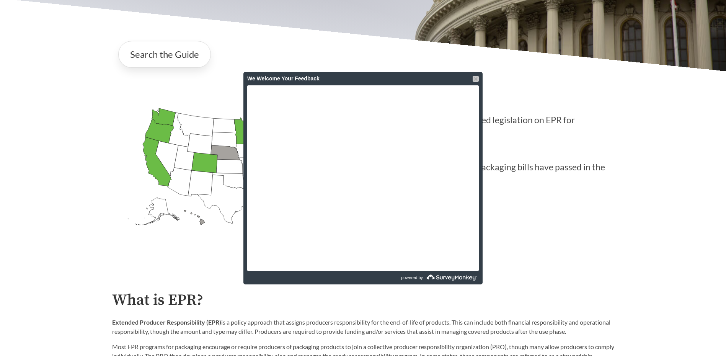 This screenshot has width=726, height=356. Describe the element at coordinates (363, 300) in the screenshot. I see `h2: What is EPR?` at that location.